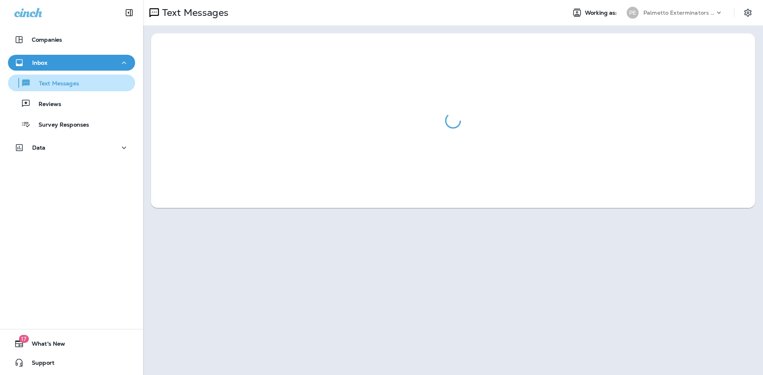  Describe the element at coordinates (60, 125) in the screenshot. I see `p: Survey Responses` at that location.